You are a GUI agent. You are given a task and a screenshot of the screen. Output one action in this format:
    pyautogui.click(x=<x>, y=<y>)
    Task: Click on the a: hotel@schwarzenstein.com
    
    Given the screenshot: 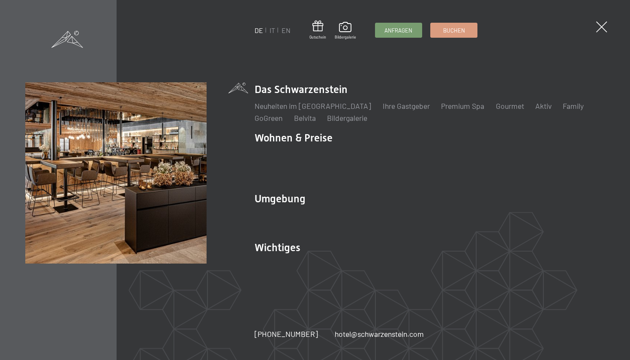 What is the action you would take?
    pyautogui.click(x=379, y=334)
    